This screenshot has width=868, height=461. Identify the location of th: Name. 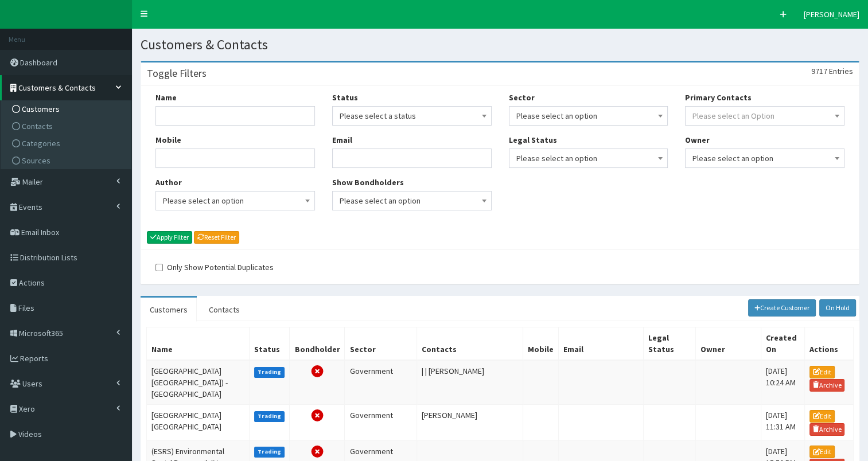
(198, 344).